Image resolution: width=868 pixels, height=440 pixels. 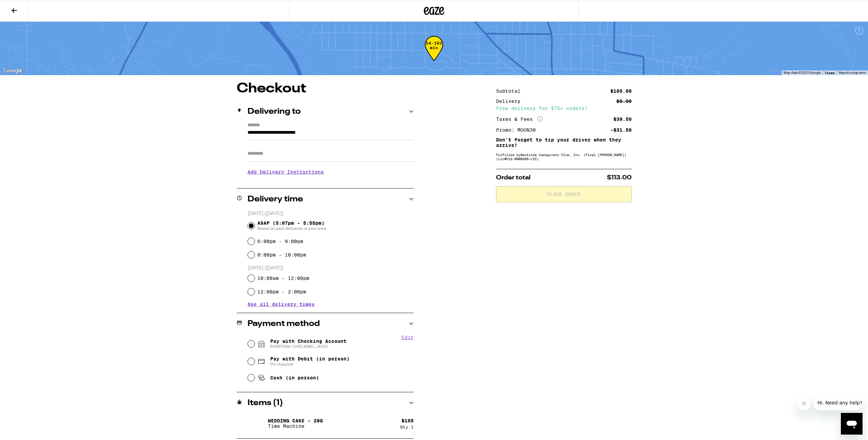 What do you see at coordinates (257, 424) in the screenshot?
I see `img: Wedding Cake - 28g` at bounding box center [257, 424].